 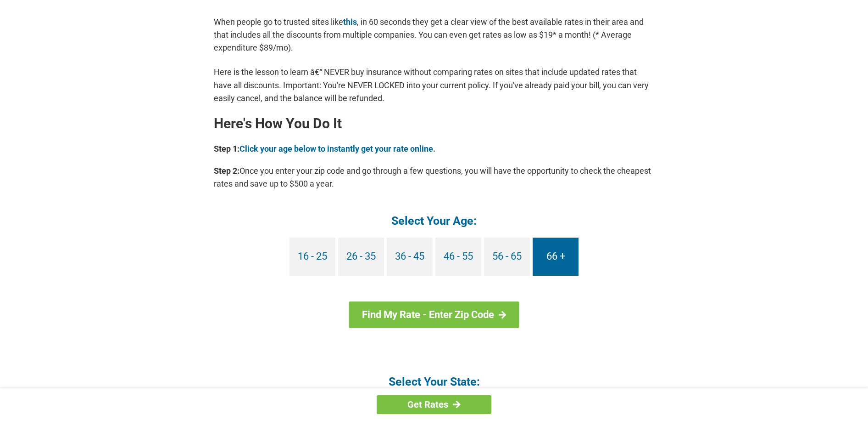 I want to click on b: Step 1:, so click(x=227, y=148).